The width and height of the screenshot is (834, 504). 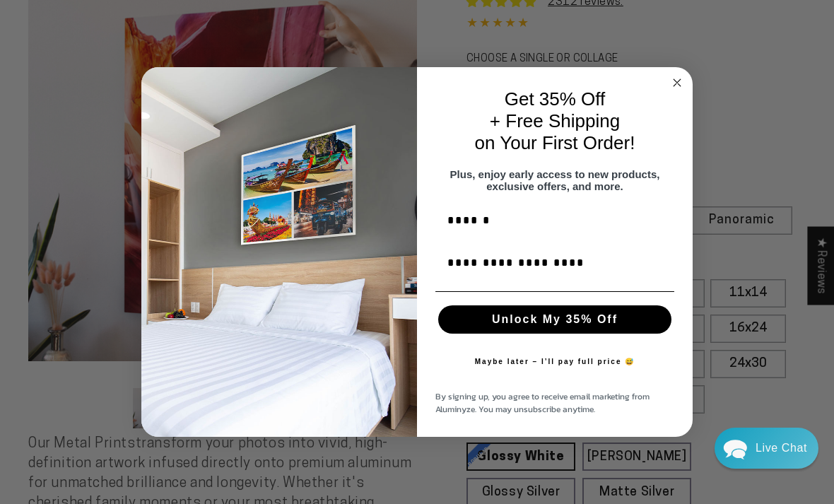 What do you see at coordinates (677, 83) in the screenshot?
I see `button: Close dialog` at bounding box center [677, 83].